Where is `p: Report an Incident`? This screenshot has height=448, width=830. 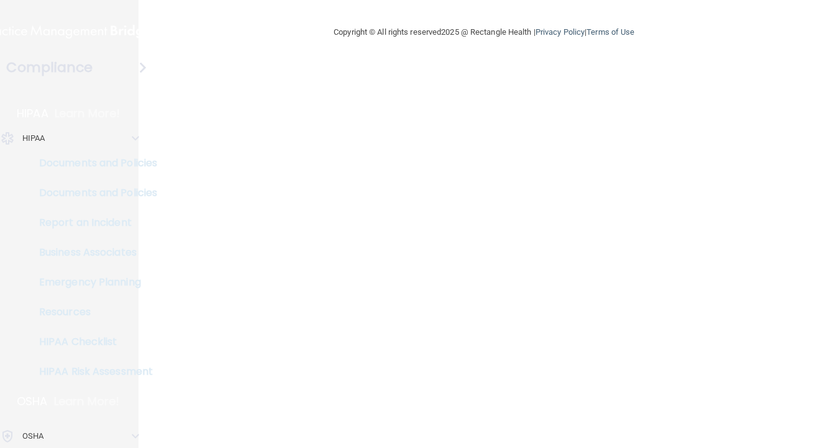
p: Report an Incident is located at coordinates (93, 223).